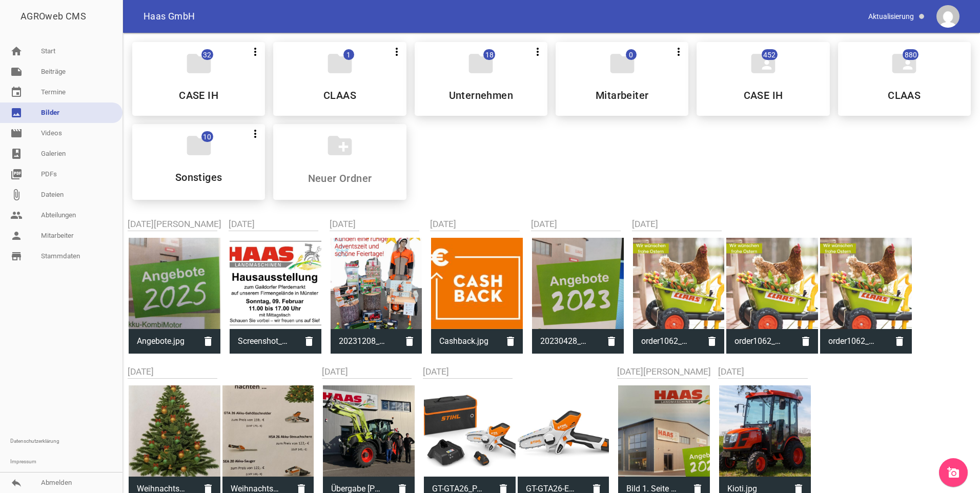 Image resolution: width=980 pixels, height=493 pixels. What do you see at coordinates (340, 178) in the screenshot?
I see `input: Neuer Ordner` at bounding box center [340, 178].